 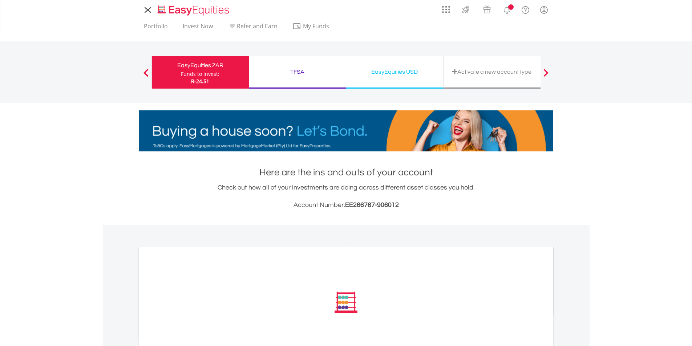 I want to click on span: R-24.51, so click(x=200, y=81).